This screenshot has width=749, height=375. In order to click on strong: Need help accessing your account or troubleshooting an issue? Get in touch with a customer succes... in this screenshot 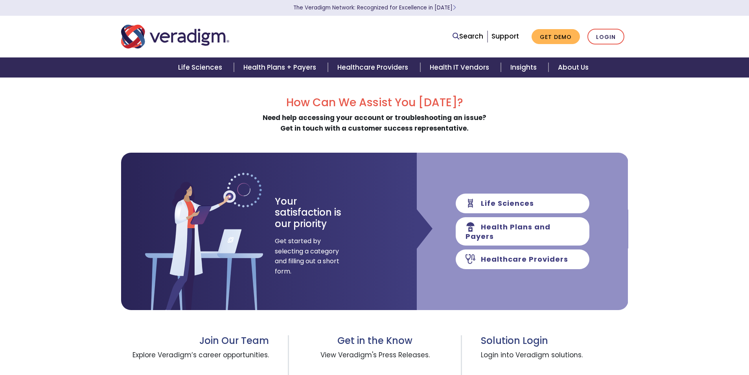, I will do `click(374, 123)`.